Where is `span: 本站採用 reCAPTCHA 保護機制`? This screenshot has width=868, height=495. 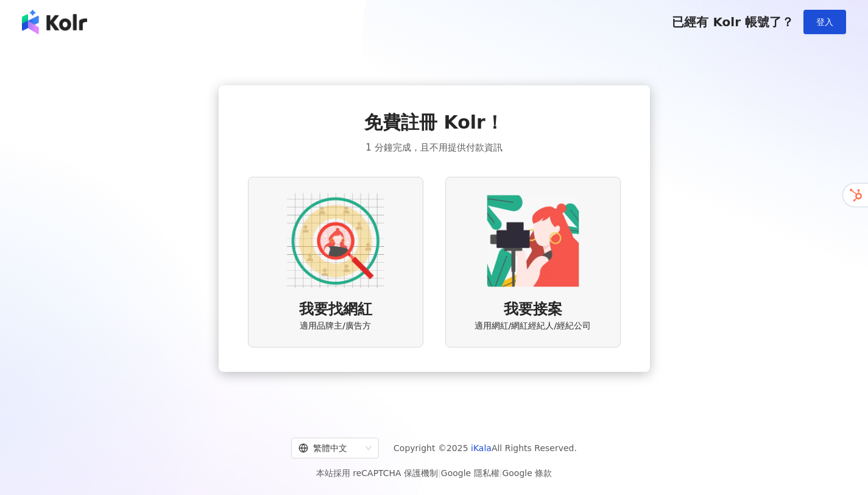 span: 本站採用 reCAPTCHA 保護機制 is located at coordinates (434, 472).